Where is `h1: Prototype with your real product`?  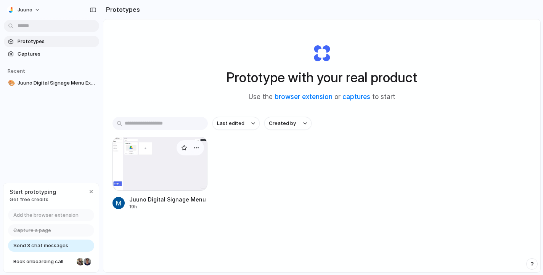 h1: Prototype with your real product is located at coordinates (322, 77).